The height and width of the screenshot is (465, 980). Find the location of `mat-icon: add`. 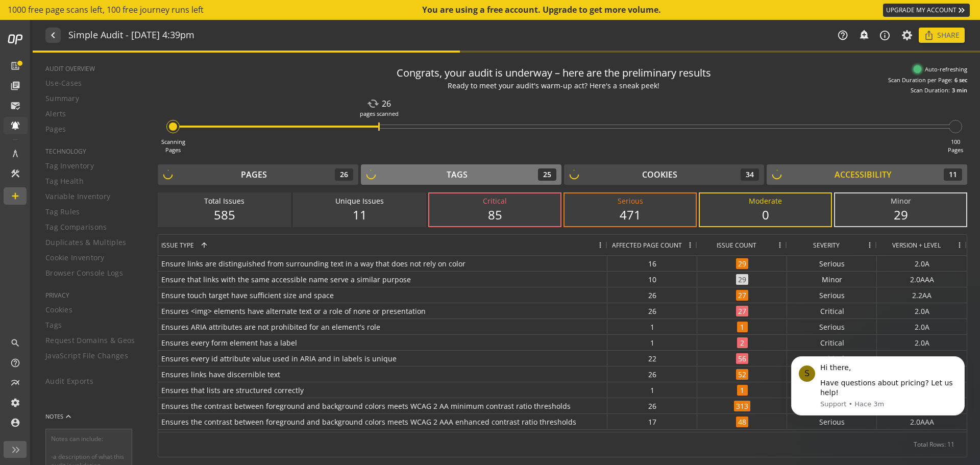

mat-icon: add is located at coordinates (15, 196).